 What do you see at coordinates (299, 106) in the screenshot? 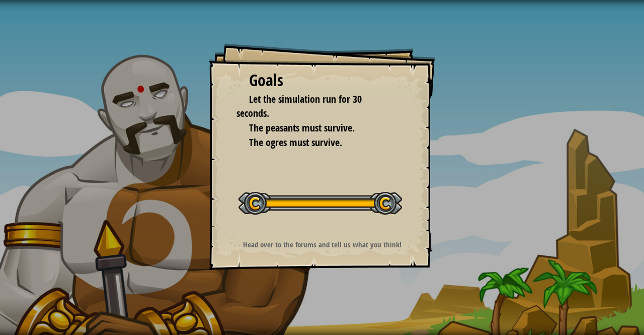
I see `span: Let the simulation run for 30 seconds.` at bounding box center [299, 106].